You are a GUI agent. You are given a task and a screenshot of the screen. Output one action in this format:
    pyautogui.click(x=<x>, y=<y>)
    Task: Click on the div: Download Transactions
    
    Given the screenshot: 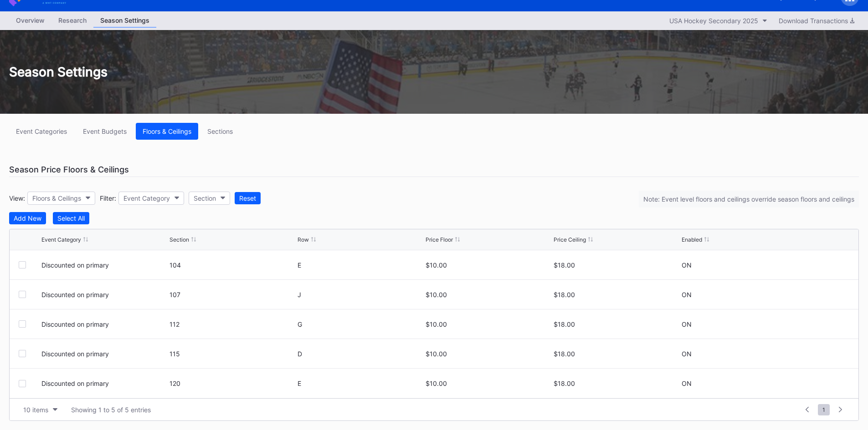 What is the action you would take?
    pyautogui.click(x=816, y=20)
    